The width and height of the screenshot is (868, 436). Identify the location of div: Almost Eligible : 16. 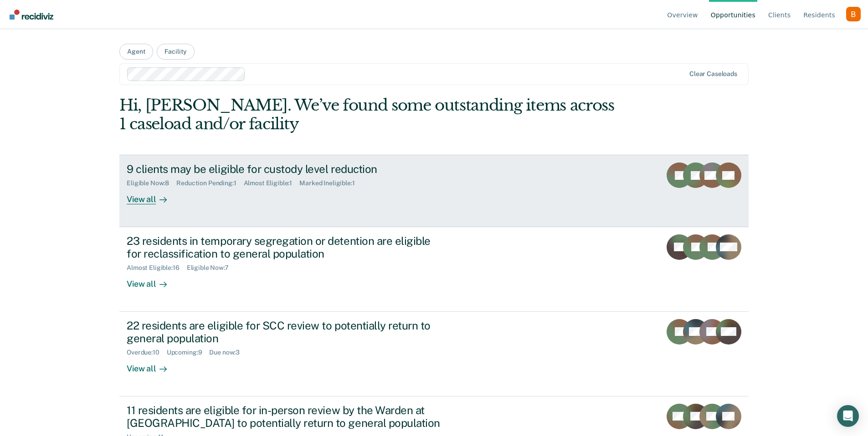
(157, 268).